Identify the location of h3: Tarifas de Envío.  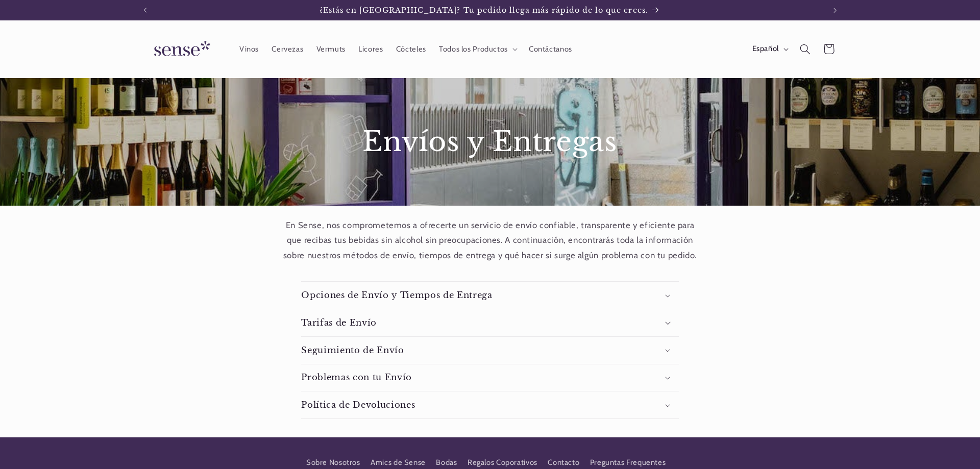
(339, 322).